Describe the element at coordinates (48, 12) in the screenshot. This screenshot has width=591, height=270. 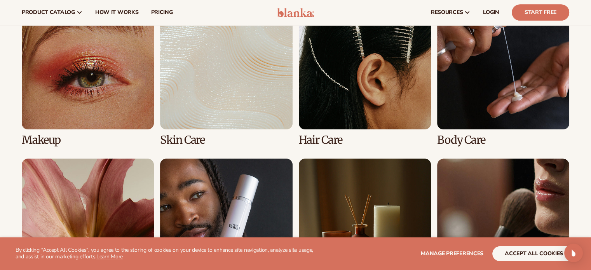
I see `span: product catalog` at that location.